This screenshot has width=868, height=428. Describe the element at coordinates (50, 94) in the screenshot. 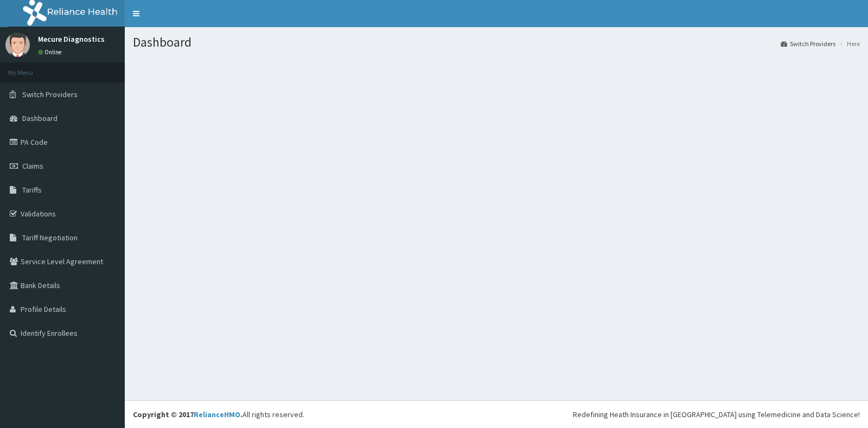

I see `span: Switch Providers` at that location.